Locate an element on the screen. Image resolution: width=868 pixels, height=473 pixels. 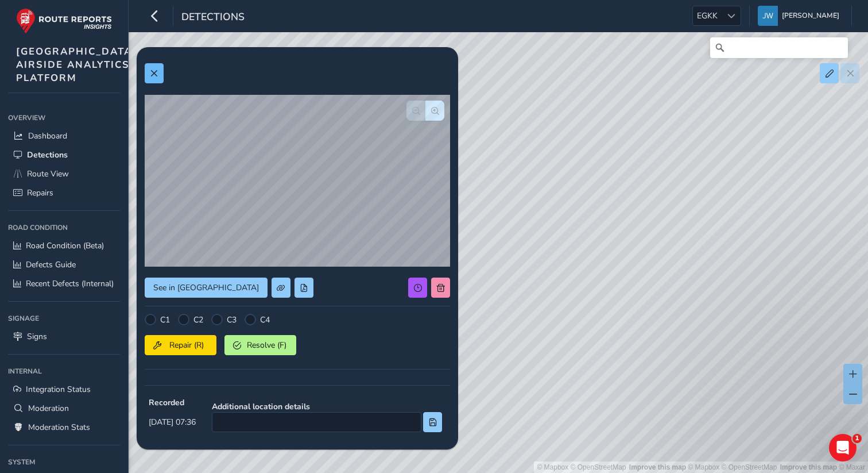
div: Internal is located at coordinates (64, 371).